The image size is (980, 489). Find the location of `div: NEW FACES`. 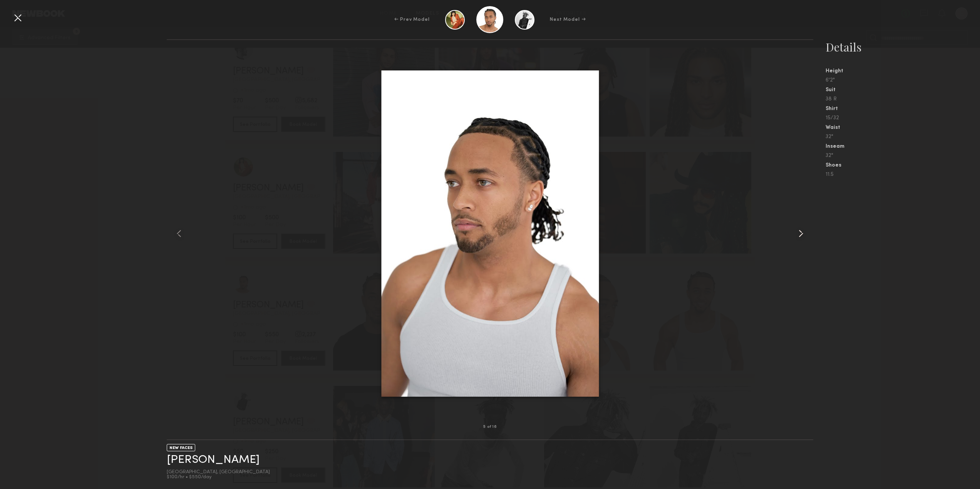

div: NEW FACES is located at coordinates (181, 448).